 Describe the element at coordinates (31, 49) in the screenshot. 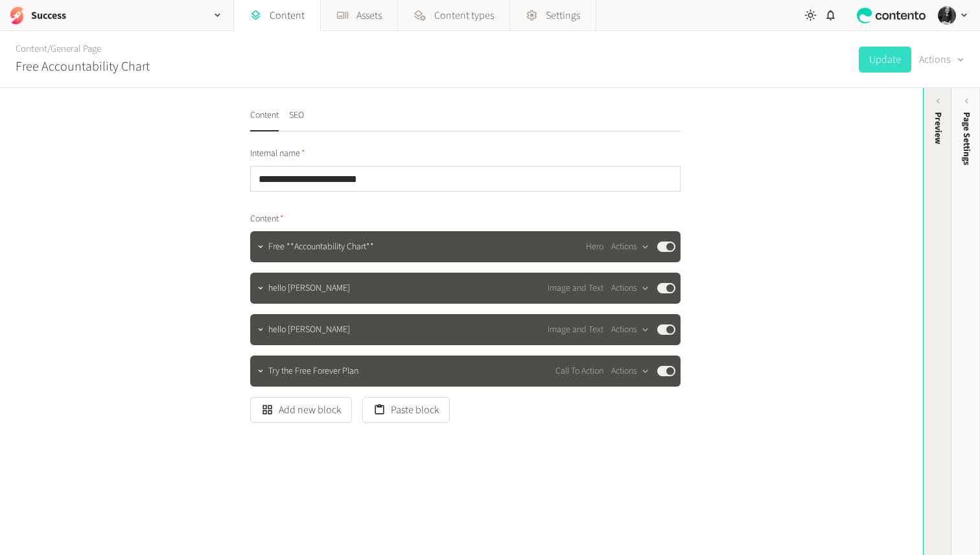

I see `a: Content` at that location.